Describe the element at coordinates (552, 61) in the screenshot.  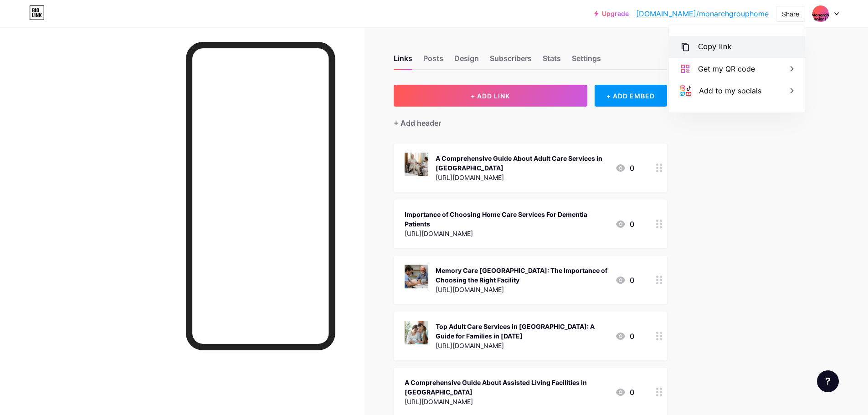
I see `div: Stats` at that location.